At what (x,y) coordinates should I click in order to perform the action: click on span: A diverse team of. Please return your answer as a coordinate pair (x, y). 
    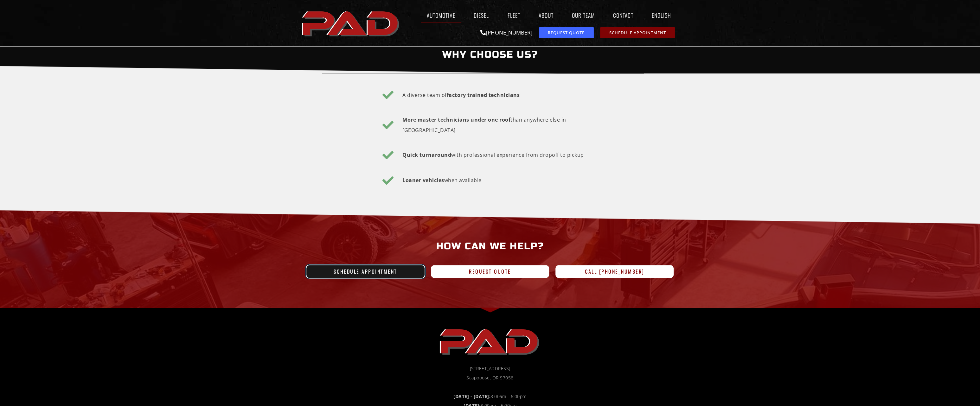
    Looking at the image, I should click on (460, 95).